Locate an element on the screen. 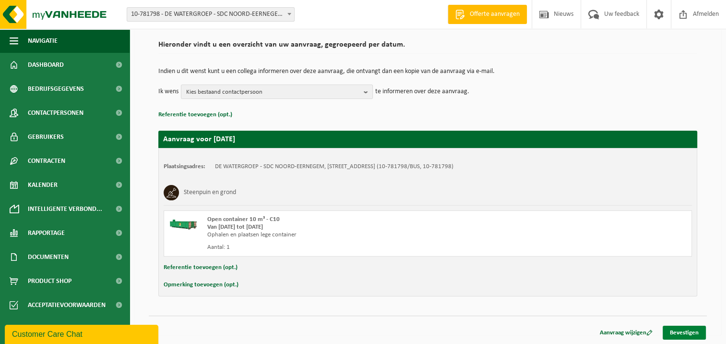 Image resolution: width=726 pixels, height=344 pixels. span: Acceptatievoorwaarden is located at coordinates (67, 305).